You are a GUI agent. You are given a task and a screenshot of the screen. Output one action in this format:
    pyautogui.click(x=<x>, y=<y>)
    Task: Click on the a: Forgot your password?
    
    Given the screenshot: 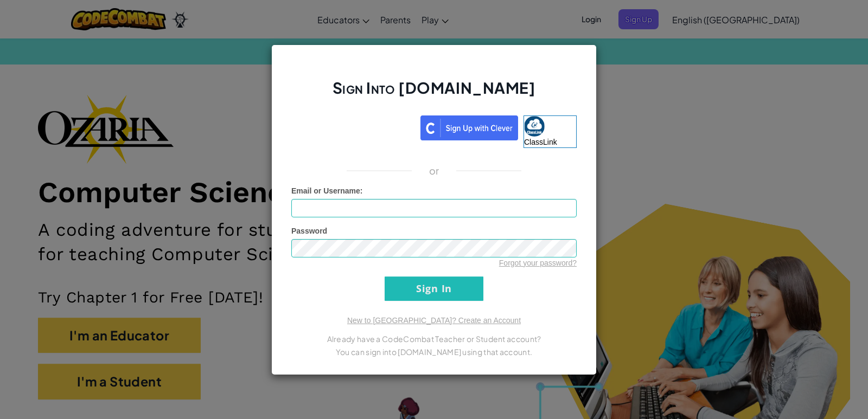 What is the action you would take?
    pyautogui.click(x=538, y=263)
    